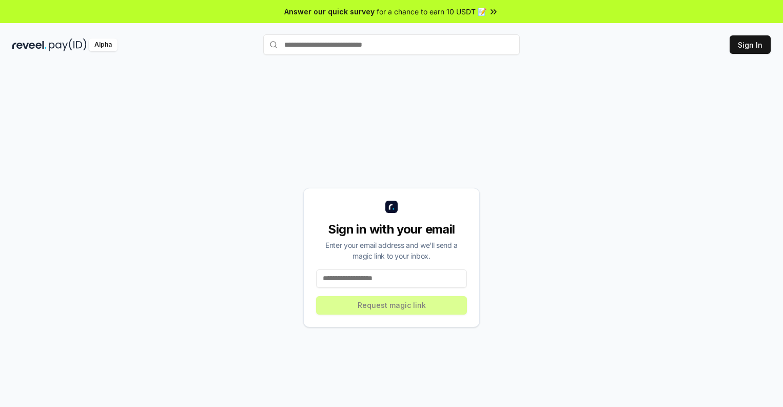  What do you see at coordinates (103, 45) in the screenshot?
I see `div: Alpha` at bounding box center [103, 45].